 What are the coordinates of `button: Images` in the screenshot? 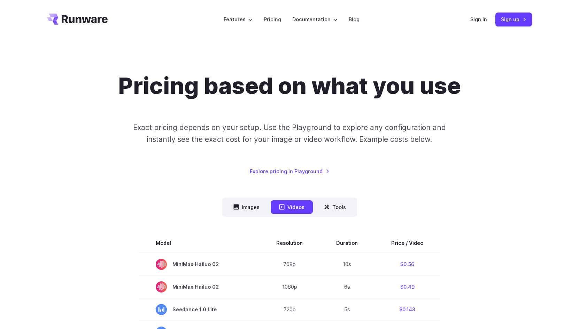 It's located at (246, 207).